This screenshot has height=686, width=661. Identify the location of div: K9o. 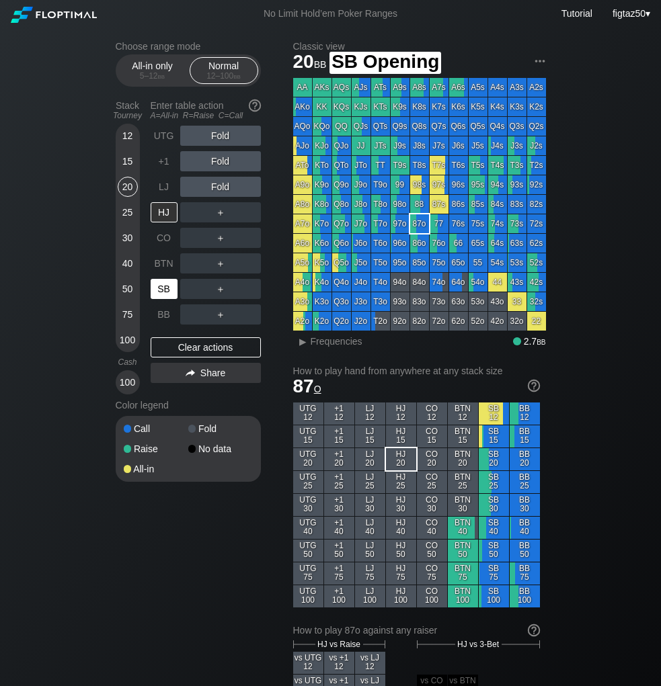
(322, 185).